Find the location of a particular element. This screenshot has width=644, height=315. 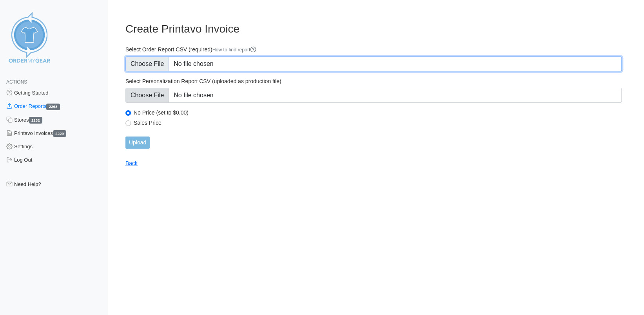

span: Actions is located at coordinates (17, 82).